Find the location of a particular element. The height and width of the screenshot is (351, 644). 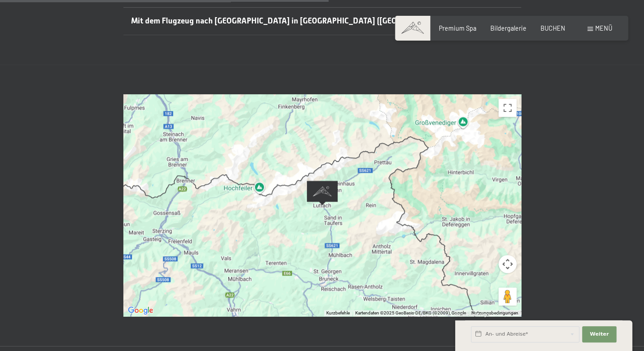

a: BUCHEN is located at coordinates (552, 28).